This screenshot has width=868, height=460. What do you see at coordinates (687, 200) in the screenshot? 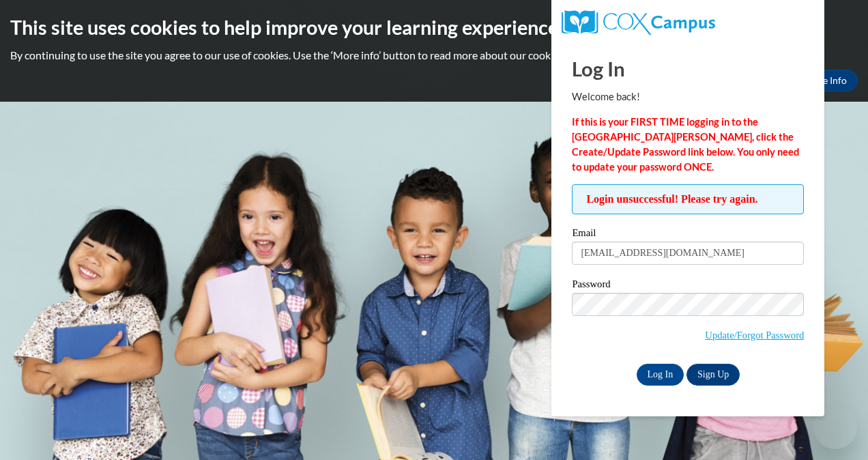
I see `span: Login unsuccessful! Please try again.` at bounding box center [687, 200].